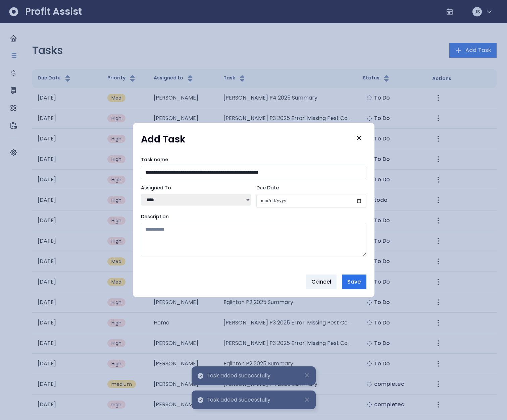 This screenshot has height=420, width=507. What do you see at coordinates (254, 159) in the screenshot?
I see `label: Task name` at bounding box center [254, 159].